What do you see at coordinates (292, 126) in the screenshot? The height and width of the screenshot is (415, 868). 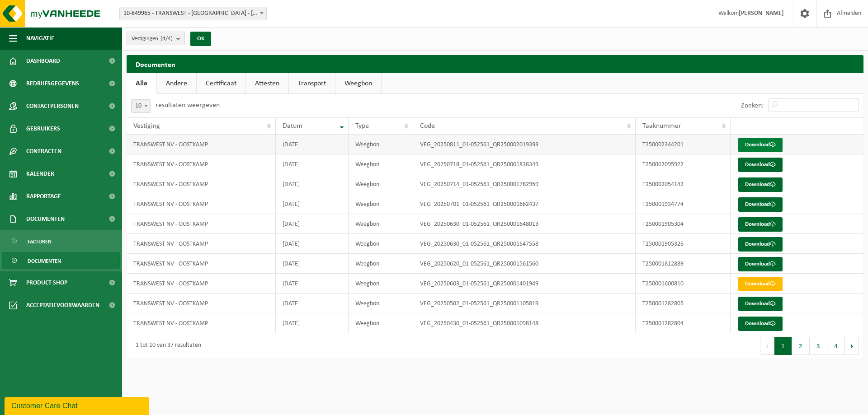 I see `span: Datum` at bounding box center [292, 126].